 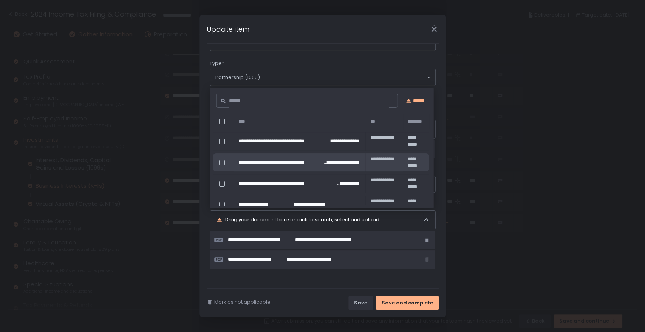 I want to click on div: Save and complete, so click(x=407, y=303).